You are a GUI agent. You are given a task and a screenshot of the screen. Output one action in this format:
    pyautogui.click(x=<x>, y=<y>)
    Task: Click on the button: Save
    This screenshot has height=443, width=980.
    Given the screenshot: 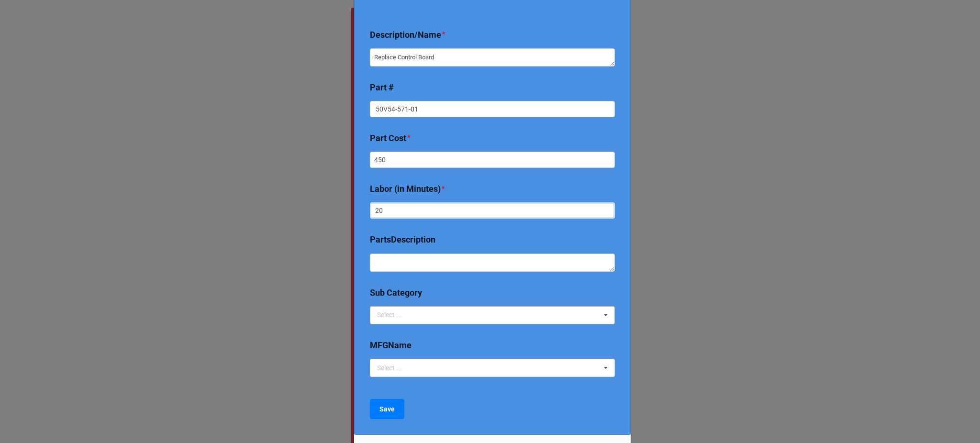 What is the action you would take?
    pyautogui.click(x=387, y=409)
    